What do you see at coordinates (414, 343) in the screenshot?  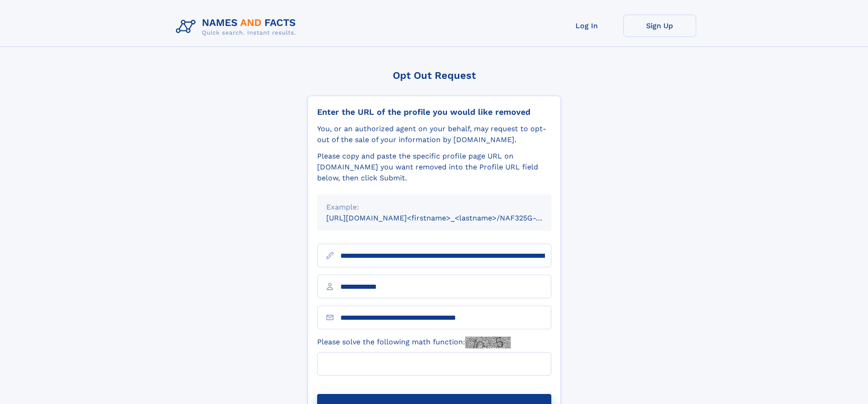 I see `label: Please solve the following math function:` at bounding box center [414, 343].